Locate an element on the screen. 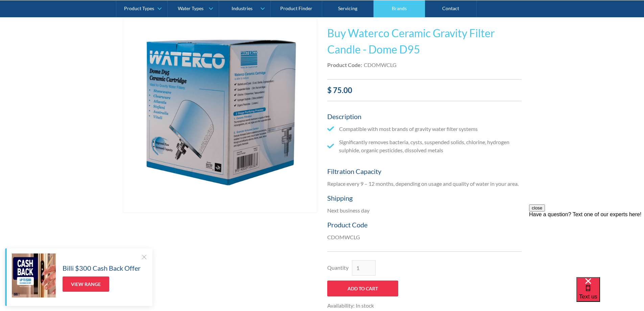 Image resolution: width=644 pixels, height=311 pixels. h5: Shipping is located at coordinates (424, 198).